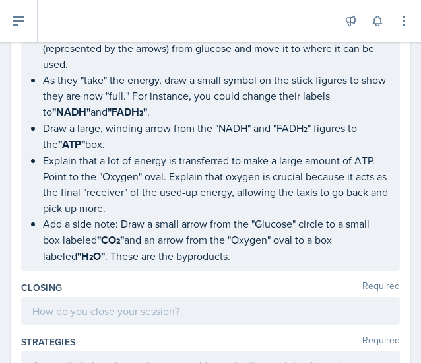  I want to click on p: Add a side note: Draw a small arrow from the "Glucose" circle to a small box labeled and an arrow..., so click(216, 240).